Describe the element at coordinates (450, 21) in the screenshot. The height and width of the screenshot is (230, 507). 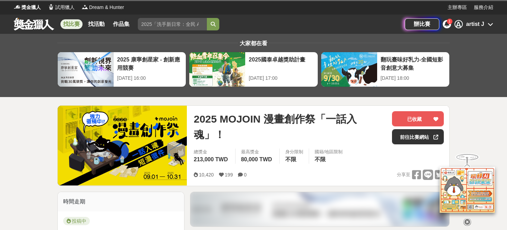
I see `span: 1` at that location.